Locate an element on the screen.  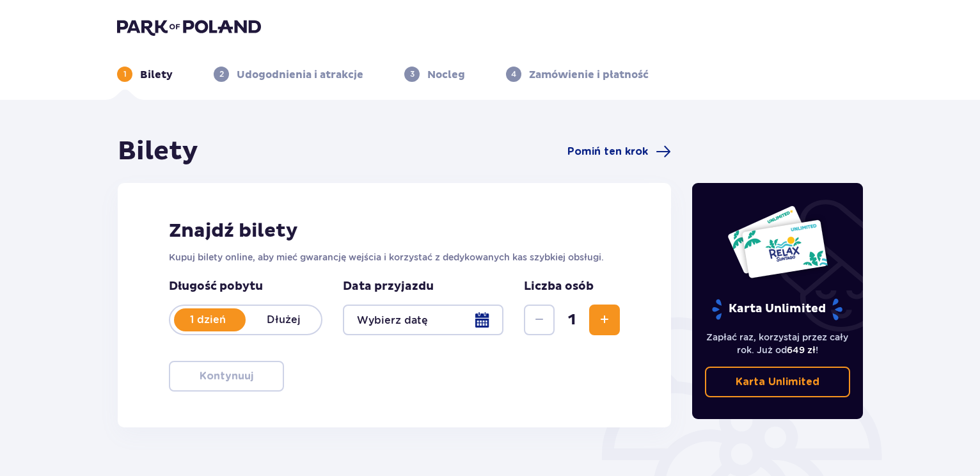
p: Data przyjazdu is located at coordinates (389, 287).